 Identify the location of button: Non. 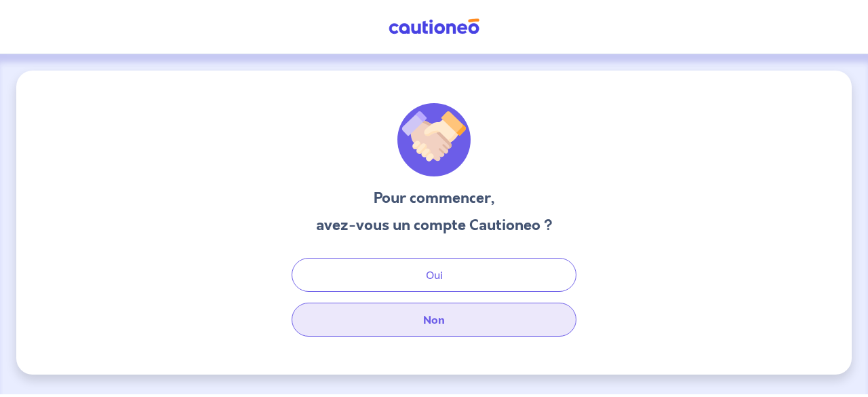
(434, 320).